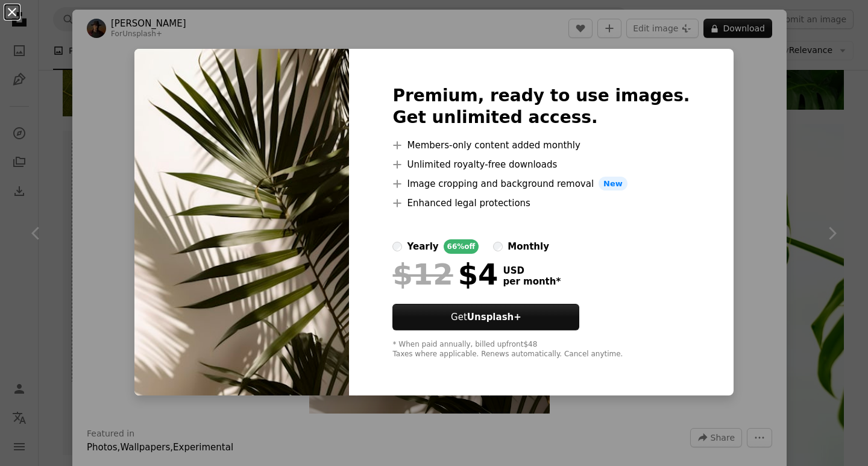 The width and height of the screenshot is (868, 466). What do you see at coordinates (541, 184) in the screenshot?
I see `li: Image cropping and background removal` at bounding box center [541, 184].